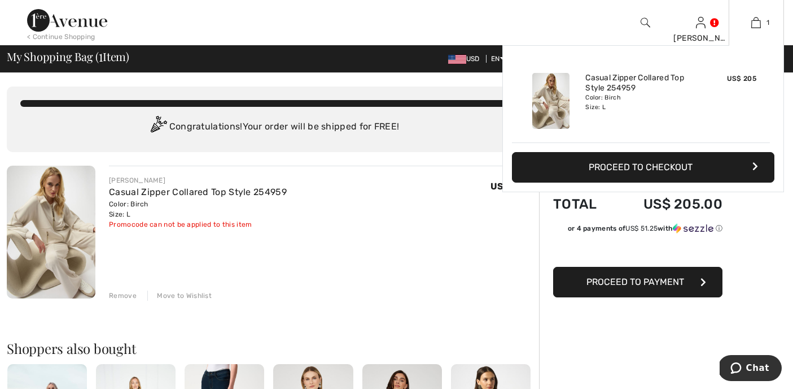 The height and width of the screenshot is (389, 793). I want to click on h2: Shoppers also bought, so click(273, 348).